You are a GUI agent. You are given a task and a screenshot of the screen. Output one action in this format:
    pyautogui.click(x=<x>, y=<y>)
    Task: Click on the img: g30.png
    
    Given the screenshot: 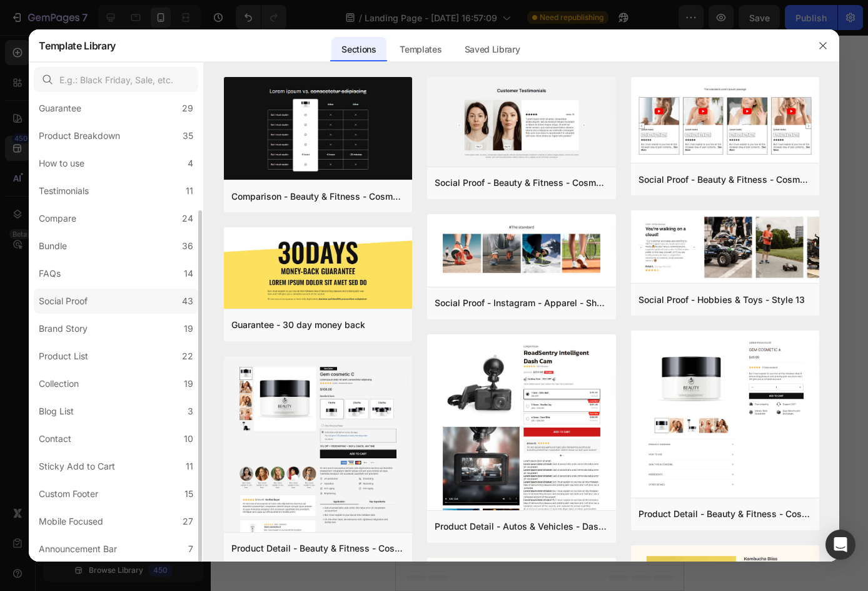 What is the action you would take?
    pyautogui.click(x=318, y=269)
    